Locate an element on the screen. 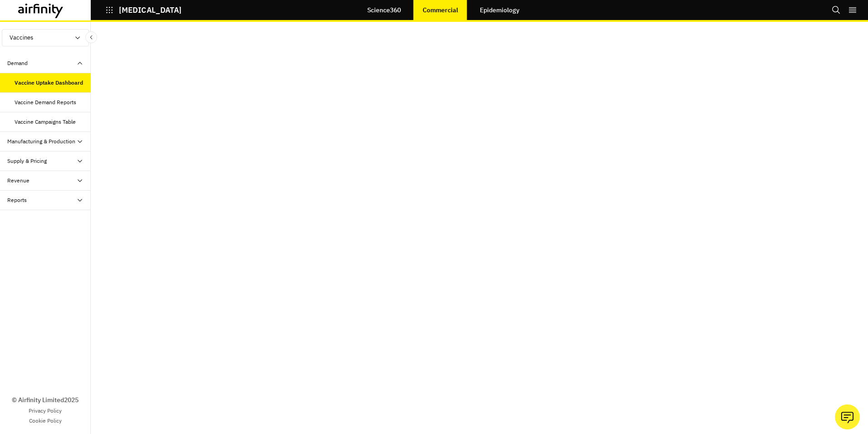  a: Cookie Policy is located at coordinates (45, 421).